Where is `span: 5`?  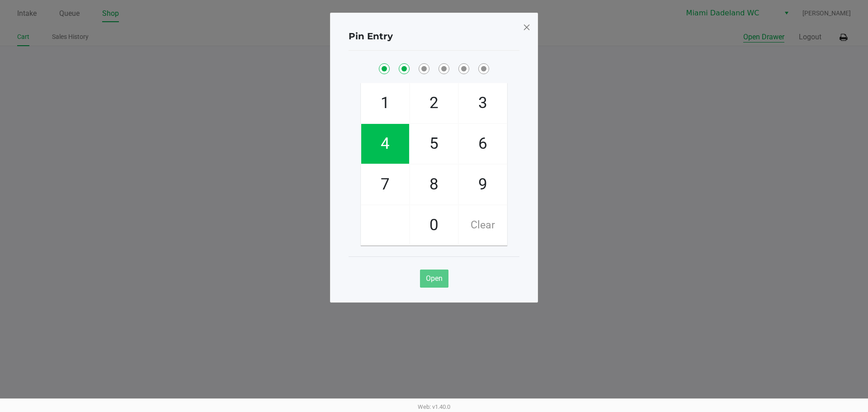 span: 5 is located at coordinates (434, 144).